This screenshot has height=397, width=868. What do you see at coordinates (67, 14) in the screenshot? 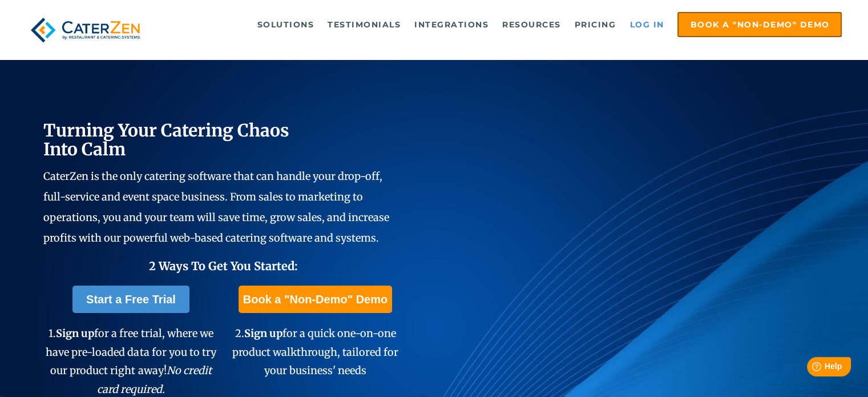
I see `span: Help` at bounding box center [67, 14].